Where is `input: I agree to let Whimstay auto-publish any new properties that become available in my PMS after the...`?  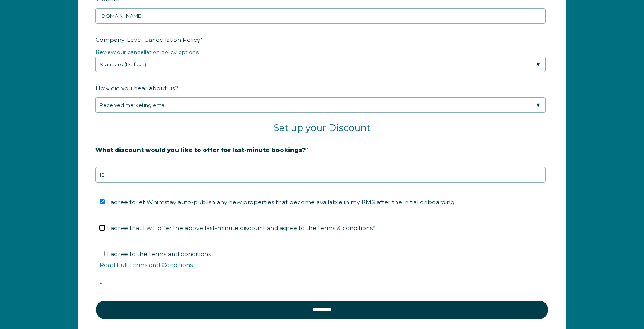
input: I agree to let Whimstay auto-publish any new properties that become available in my PMS after the... is located at coordinates (102, 202).